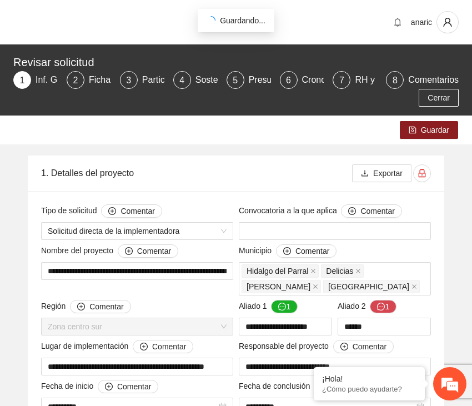 The image size is (472, 406). I want to click on button: Fecha de inicio, so click(128, 386).